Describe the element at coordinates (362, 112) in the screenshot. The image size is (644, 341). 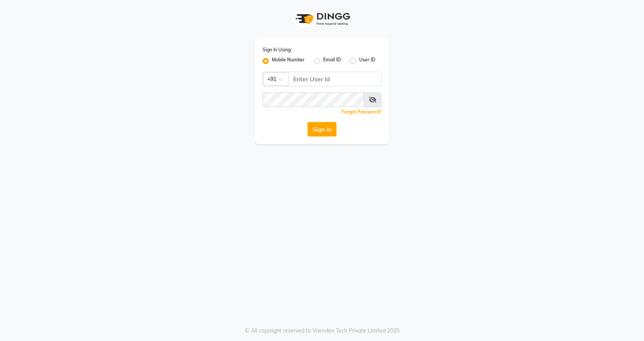
I see `a: Forgot Password?` at that location.